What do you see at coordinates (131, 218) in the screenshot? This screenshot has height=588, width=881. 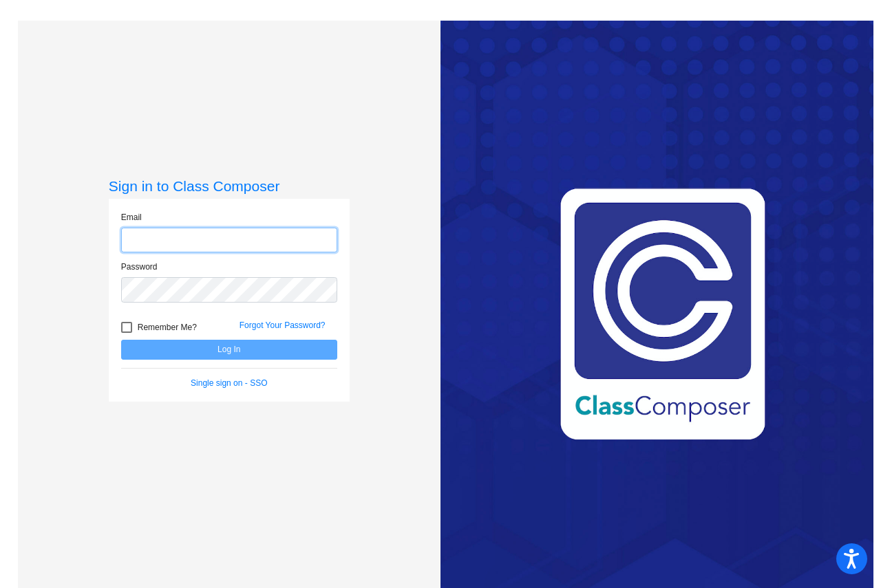 I see `label: Email` at bounding box center [131, 218].